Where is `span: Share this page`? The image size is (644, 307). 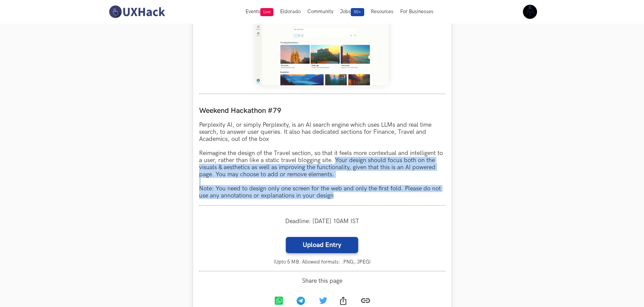
span: Share this page is located at coordinates (322, 281).